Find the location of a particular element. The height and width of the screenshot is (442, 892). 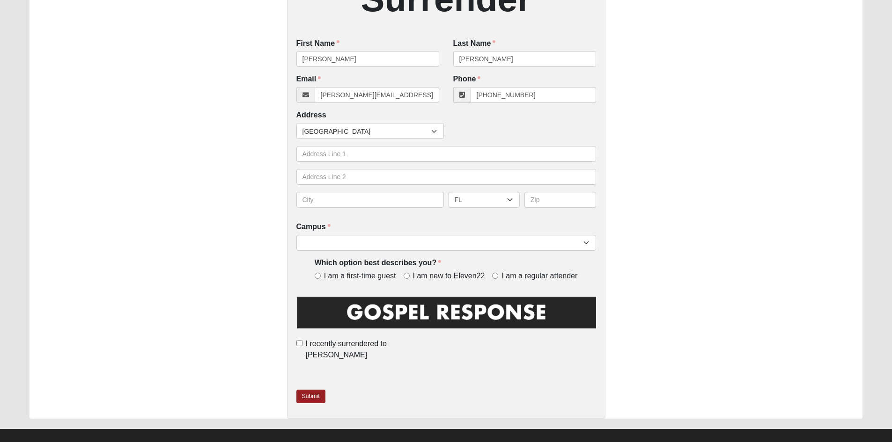

input: I am new to Eleven22 is located at coordinates (406, 276).